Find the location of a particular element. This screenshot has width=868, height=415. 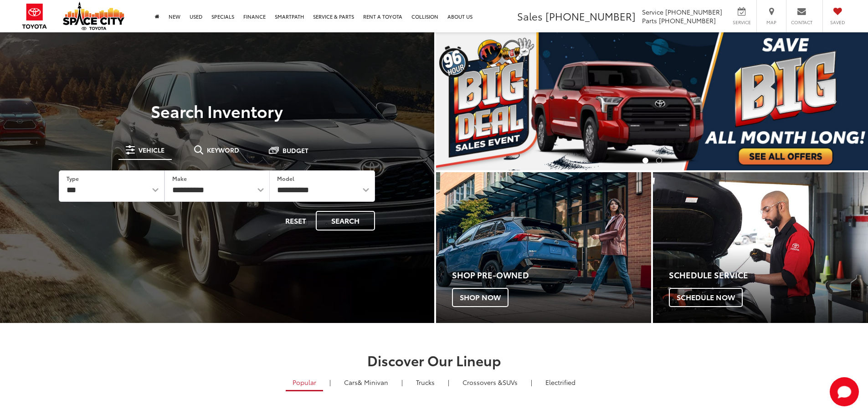

button: Click to view previous picture. is located at coordinates (468, 102).